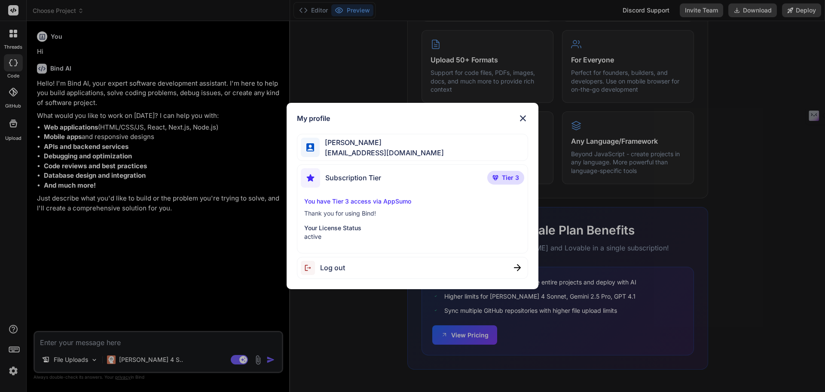 The height and width of the screenshot is (392, 825). Describe the element at coordinates (310, 147) in the screenshot. I see `img: profile` at that location.